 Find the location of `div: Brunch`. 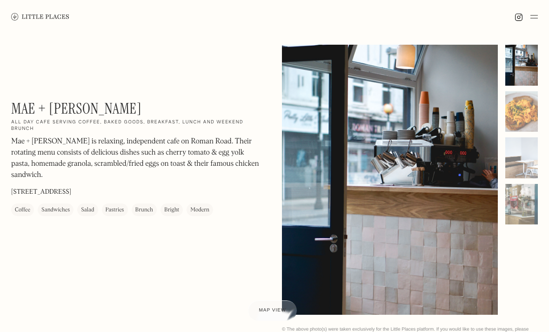

div: Brunch is located at coordinates (144, 210).